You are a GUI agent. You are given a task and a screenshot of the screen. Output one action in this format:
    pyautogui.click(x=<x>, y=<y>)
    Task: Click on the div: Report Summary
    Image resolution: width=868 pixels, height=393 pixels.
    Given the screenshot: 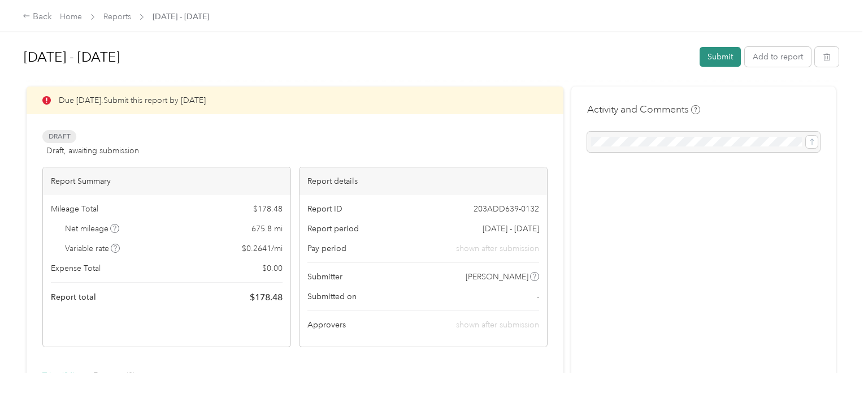 What is the action you would take?
    pyautogui.click(x=167, y=181)
    